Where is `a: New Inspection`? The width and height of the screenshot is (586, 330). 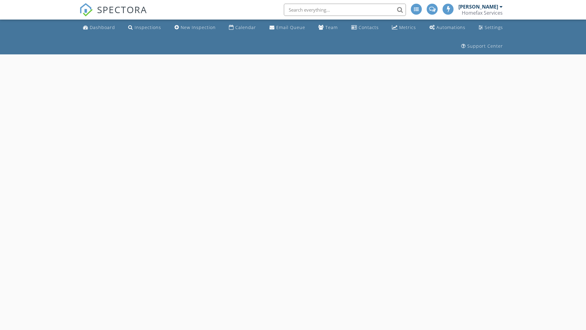
a: New Inspection is located at coordinates (195, 27).